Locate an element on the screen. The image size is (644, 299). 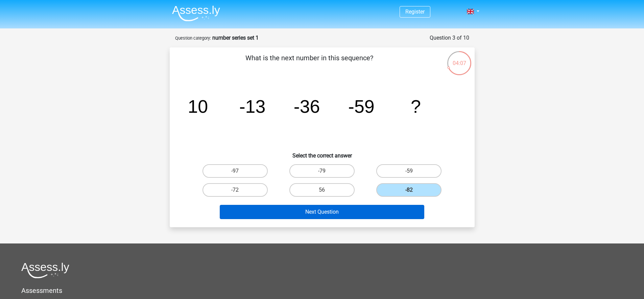
tspan: 10 is located at coordinates (198, 106).